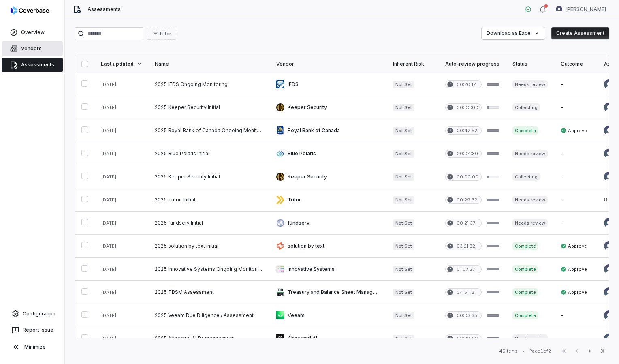 This screenshot has width=619, height=364. What do you see at coordinates (32, 347) in the screenshot?
I see `button: Minimize` at bounding box center [32, 347].